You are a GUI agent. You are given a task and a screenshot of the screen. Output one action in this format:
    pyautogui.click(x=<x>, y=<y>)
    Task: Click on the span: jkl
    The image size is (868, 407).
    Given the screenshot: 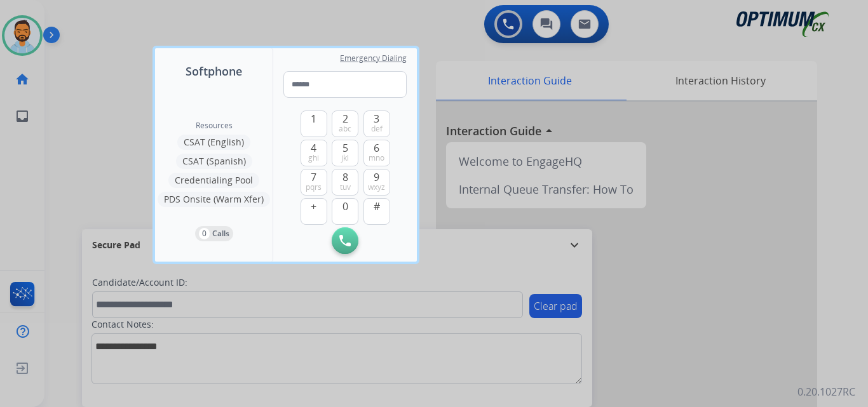 What is the action you would take?
    pyautogui.click(x=345, y=158)
    